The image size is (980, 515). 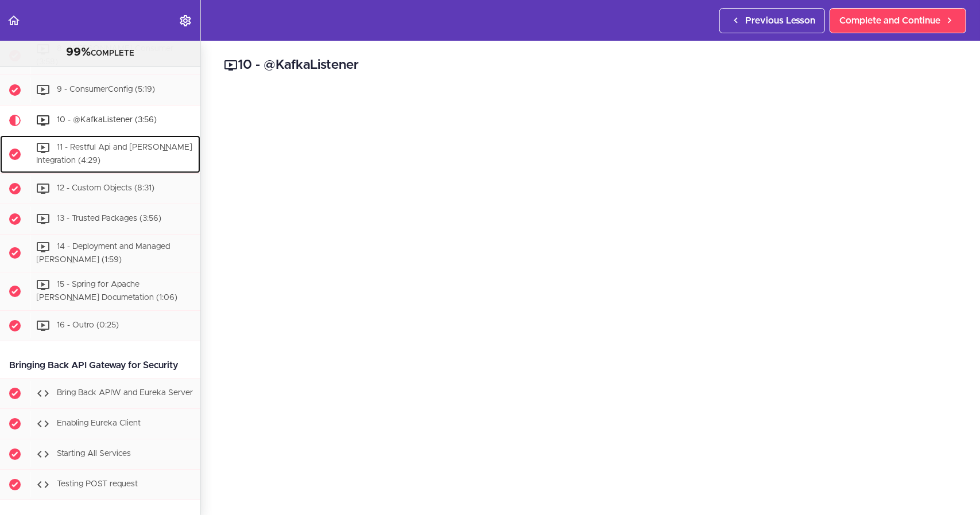 I want to click on span: 9 - ConsumerConfig (5:19), so click(x=106, y=90).